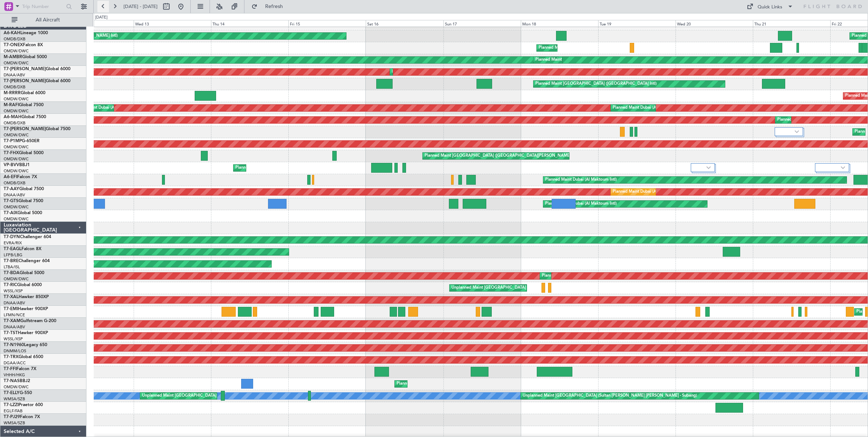 The height and width of the screenshot is (437, 868). I want to click on span: M-RRRR, so click(12, 93).